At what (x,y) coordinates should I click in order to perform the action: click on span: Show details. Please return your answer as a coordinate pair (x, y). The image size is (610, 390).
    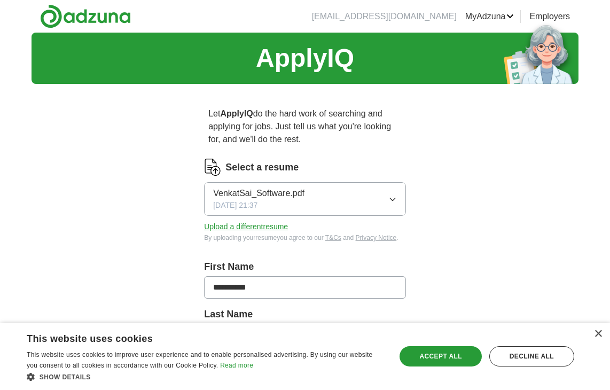
    Looking at the image, I should click on (65, 377).